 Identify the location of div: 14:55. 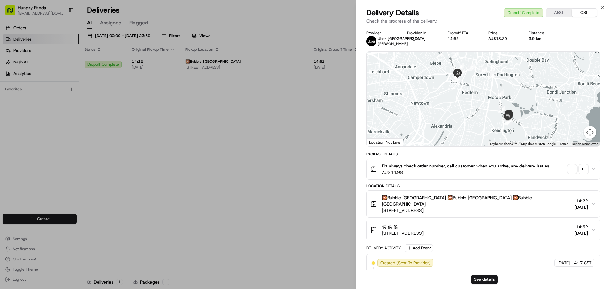
(463, 39).